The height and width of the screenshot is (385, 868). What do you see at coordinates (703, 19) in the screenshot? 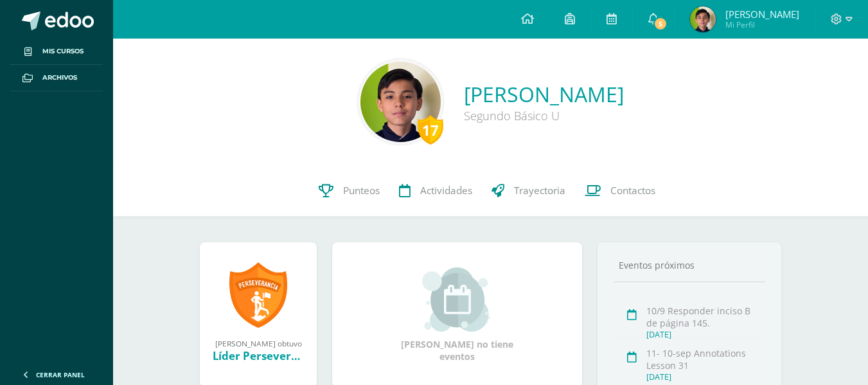
I see `img: 0a54c271053640bc7d5583f8cc83ce1f.png` at bounding box center [703, 19].